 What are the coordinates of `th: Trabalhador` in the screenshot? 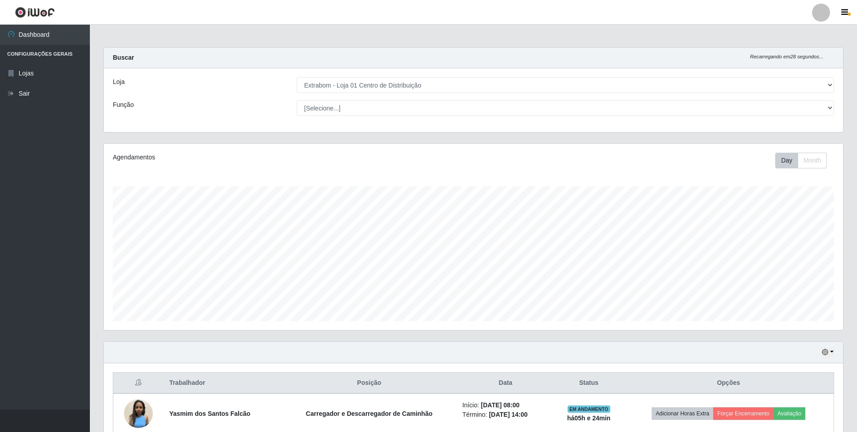 It's located at (223, 383).